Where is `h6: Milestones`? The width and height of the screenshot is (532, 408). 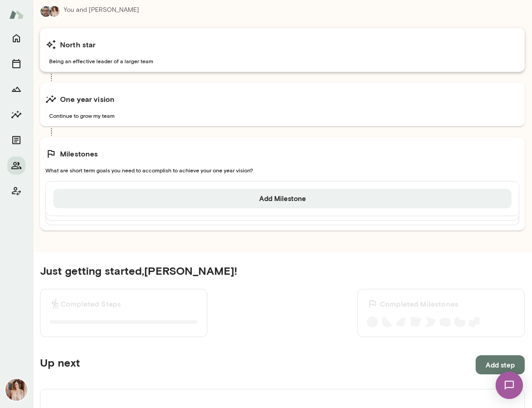 h6: Milestones is located at coordinates (79, 154).